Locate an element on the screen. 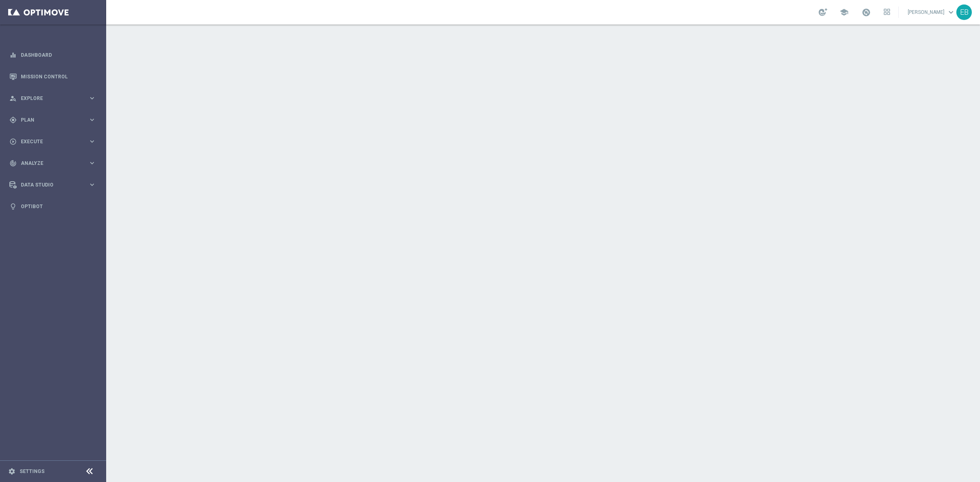 The image size is (980, 482). div: Data Studio is located at coordinates (48, 185).